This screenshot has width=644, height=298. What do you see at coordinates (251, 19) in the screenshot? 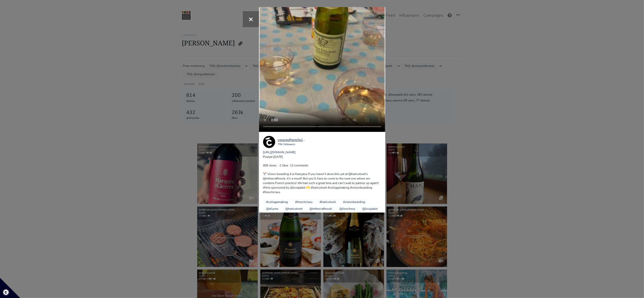
I see `button: Close` at bounding box center [251, 19].